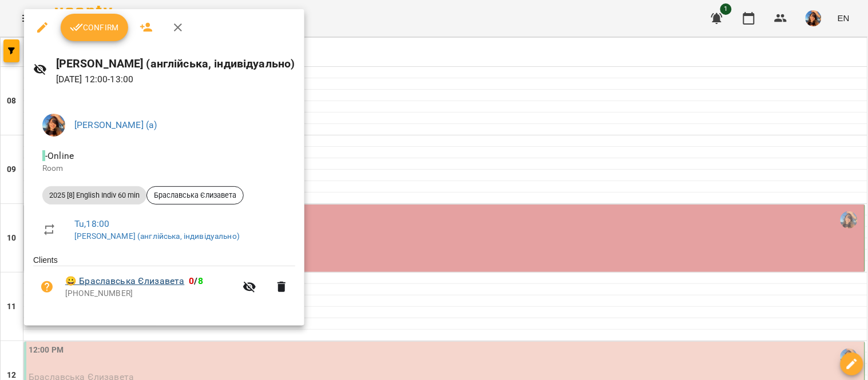 The width and height of the screenshot is (868, 380). What do you see at coordinates (125, 281) in the screenshot?
I see `a: 😀 Браславська Єлизавета` at bounding box center [125, 281].